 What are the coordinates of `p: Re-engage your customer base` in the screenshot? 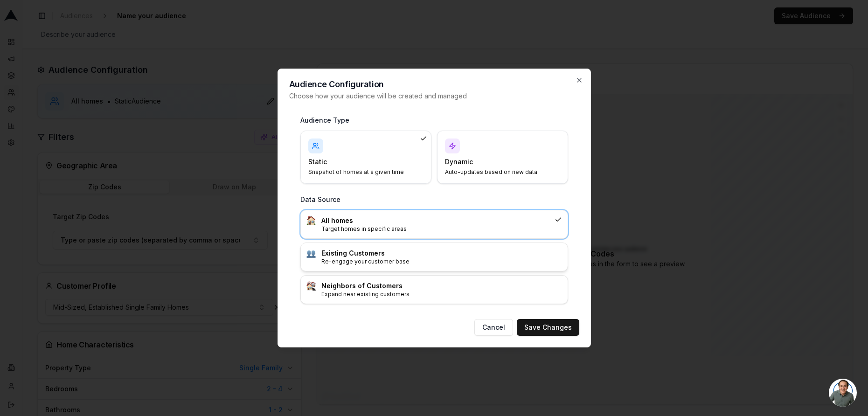 It's located at (441, 262).